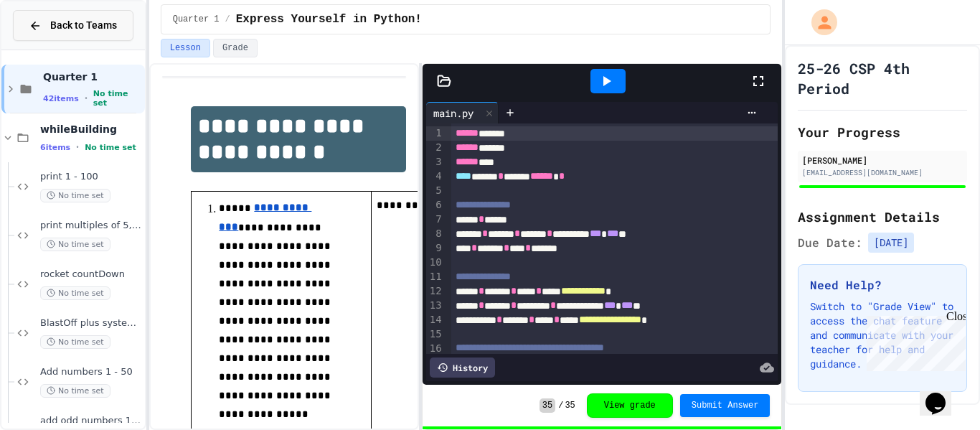  Describe the element at coordinates (328, 19) in the screenshot. I see `span: Express Yourself in Python!` at that location.